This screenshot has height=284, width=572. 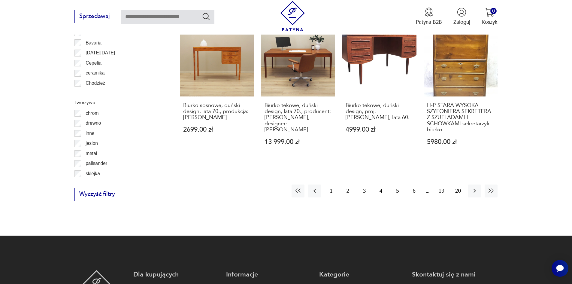 I want to click on img: Ikona koszyka, so click(x=490, y=12).